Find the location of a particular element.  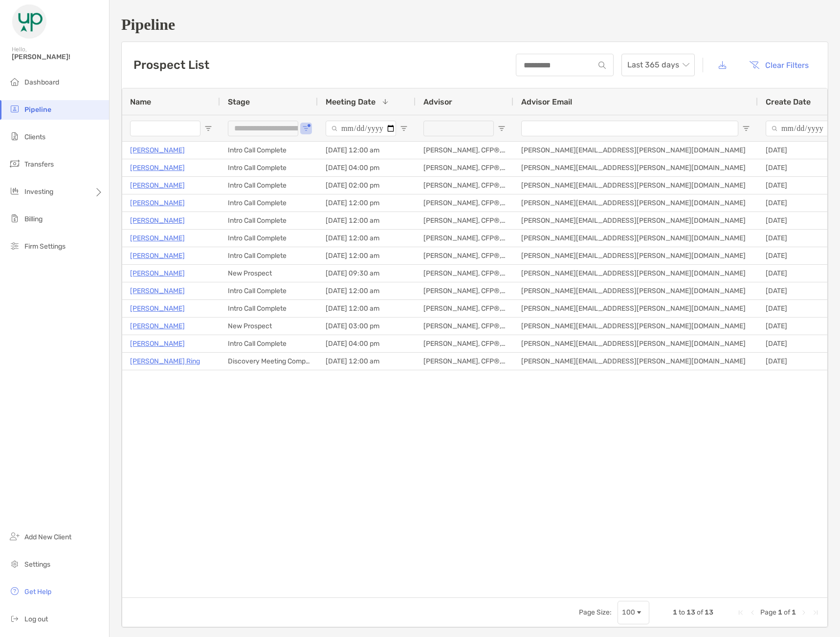

div: Page Size is located at coordinates (633, 613).